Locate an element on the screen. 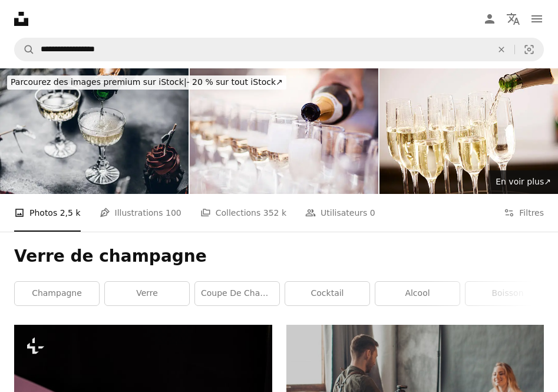  a: Utilisateurs 0 is located at coordinates (340, 213).